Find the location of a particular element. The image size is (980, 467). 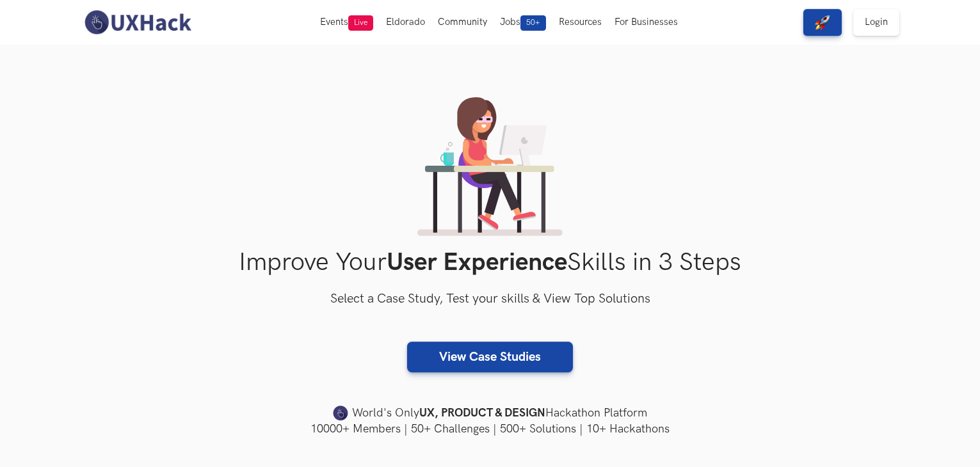

span: 50+ is located at coordinates (533, 23).